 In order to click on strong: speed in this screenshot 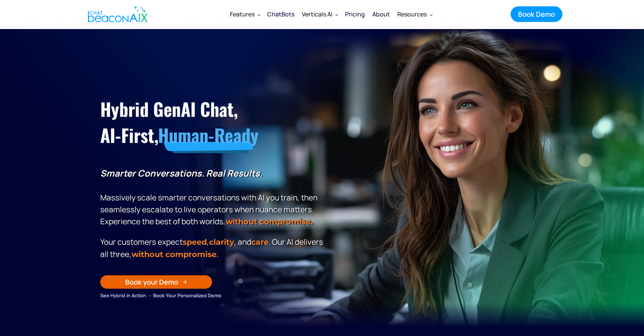, I will do `click(194, 242)`.